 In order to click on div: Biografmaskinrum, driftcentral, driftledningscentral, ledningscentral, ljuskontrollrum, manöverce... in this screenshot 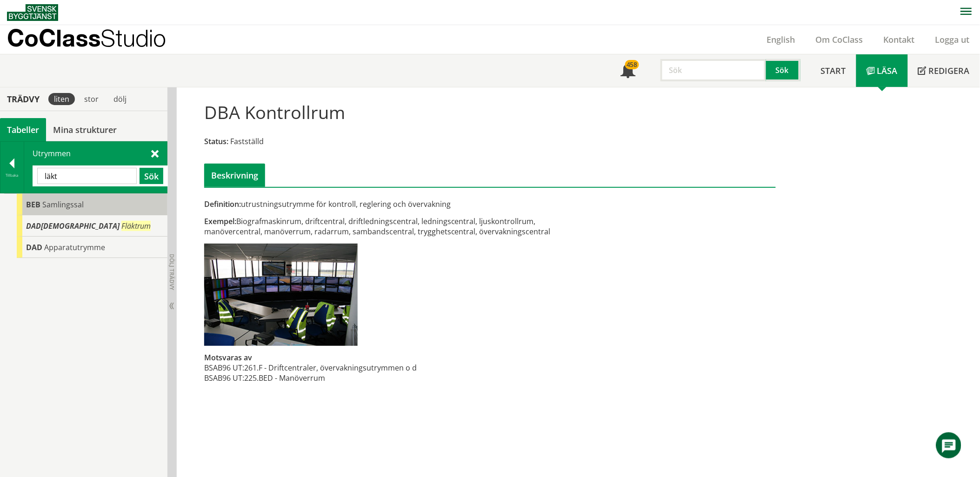, I will do `click(392, 227)`.